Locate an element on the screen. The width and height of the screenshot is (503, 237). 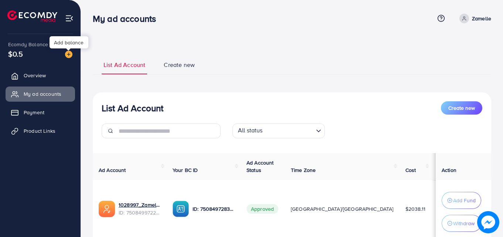
img: logo is located at coordinates (32, 16).